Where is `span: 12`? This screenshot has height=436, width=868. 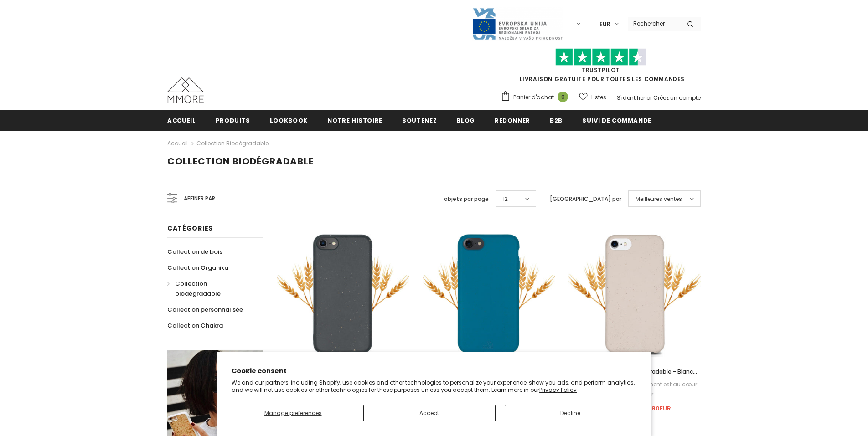 span: 12 is located at coordinates (505, 199).